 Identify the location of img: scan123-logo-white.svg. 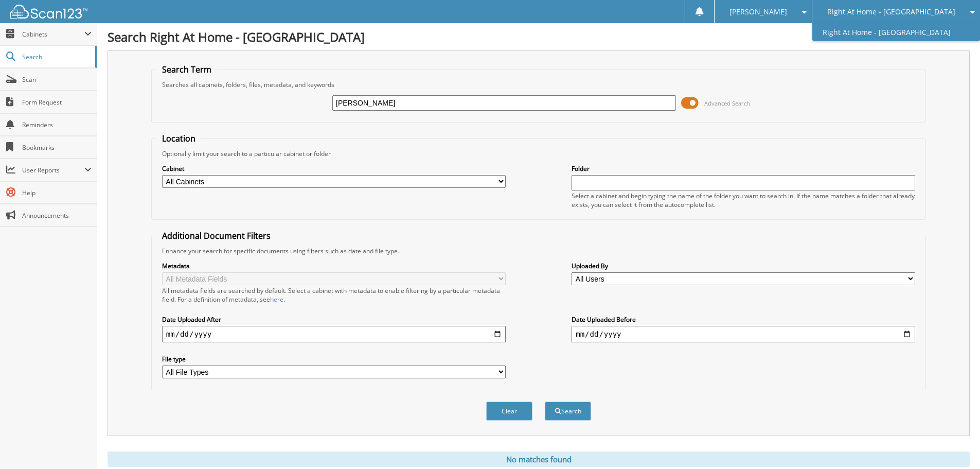
(49, 12).